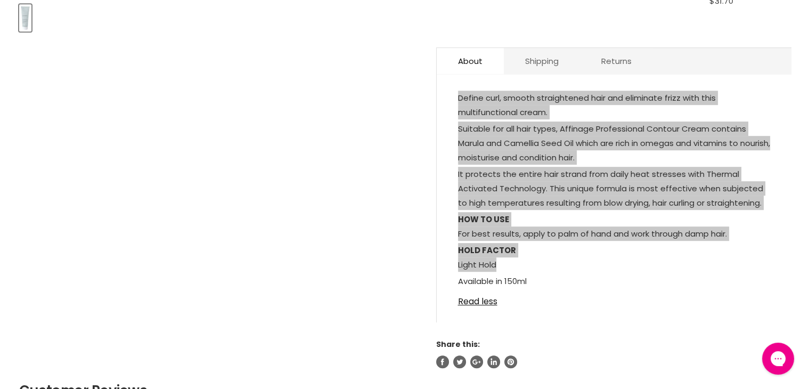 The width and height of the screenshot is (810, 389). Describe the element at coordinates (218, 16) in the screenshot. I see `div: Product thumbnails` at that location.